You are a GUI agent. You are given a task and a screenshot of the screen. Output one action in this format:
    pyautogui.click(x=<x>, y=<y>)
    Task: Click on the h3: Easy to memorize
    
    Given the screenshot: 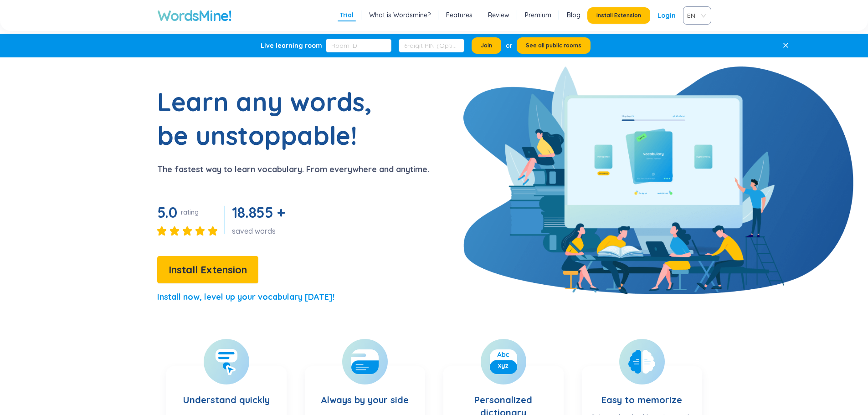 What is the action you would take?
    pyautogui.click(x=641, y=391)
    